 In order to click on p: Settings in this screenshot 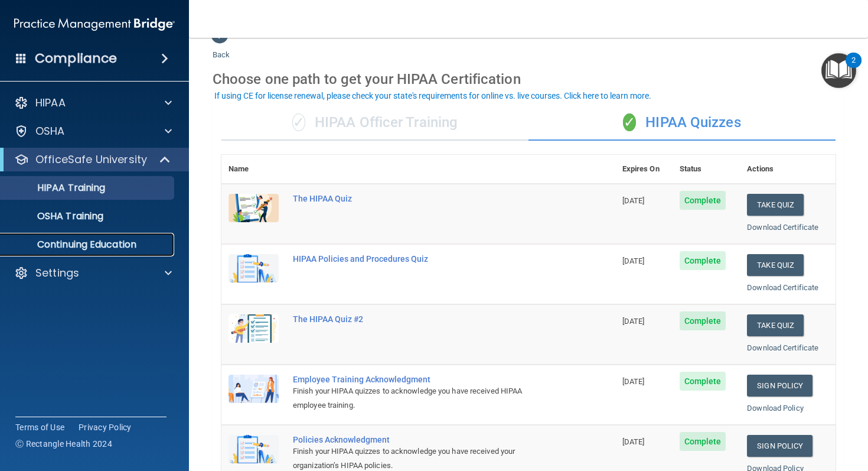, I will do `click(57, 273)`.